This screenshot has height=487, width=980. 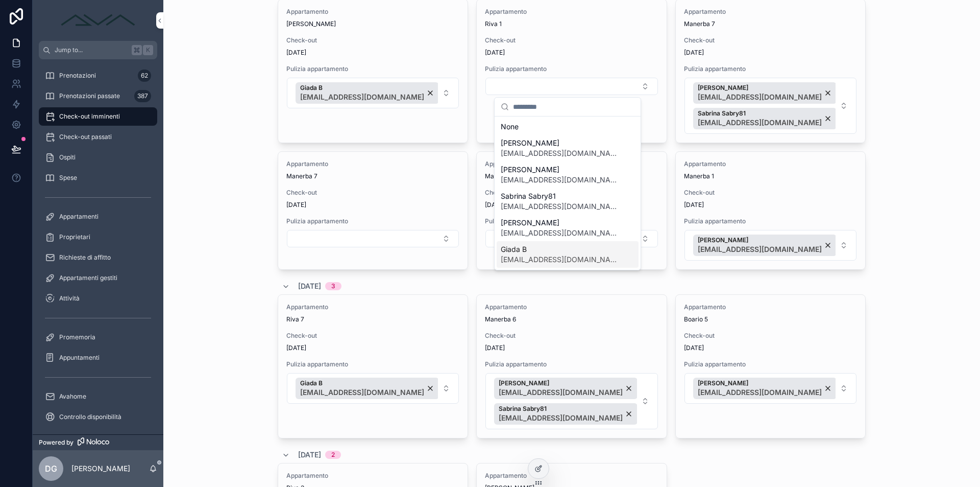 I want to click on a: Avahome, so click(x=98, y=397).